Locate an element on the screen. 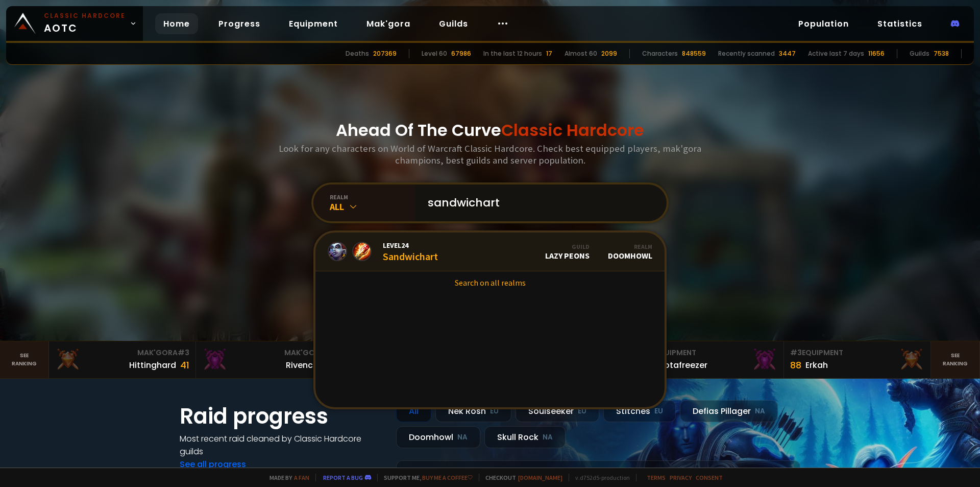 This screenshot has width=980, height=487. div: Notafreezer is located at coordinates (683, 365).